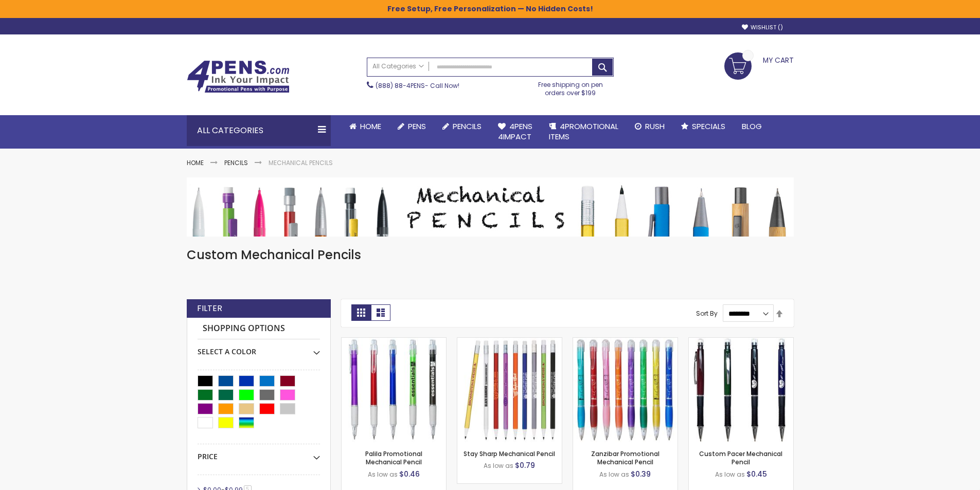 The height and width of the screenshot is (490, 980). Describe the element at coordinates (259, 131) in the screenshot. I see `div: All Categories` at that location.